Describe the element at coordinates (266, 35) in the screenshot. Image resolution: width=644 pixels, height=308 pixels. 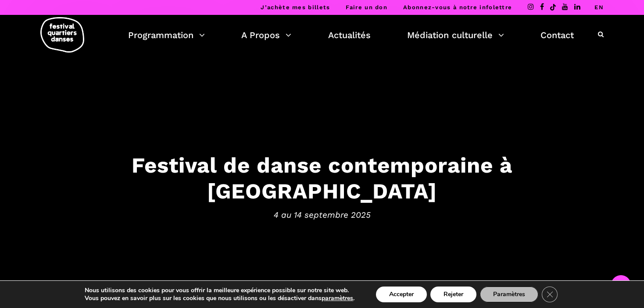
I see `a: A Propos` at that location.